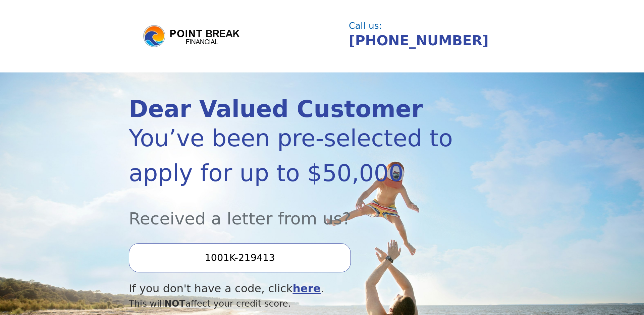  I want to click on img: logo.png, so click(192, 36).